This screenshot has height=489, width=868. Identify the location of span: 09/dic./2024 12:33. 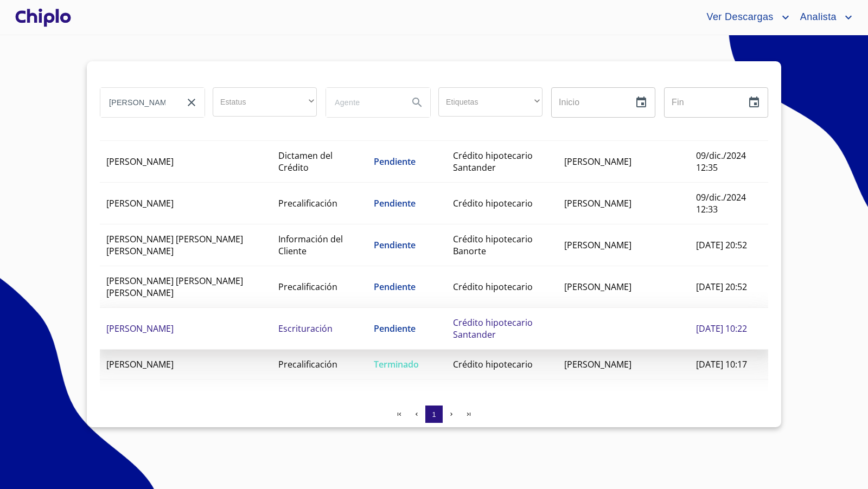
(721, 204).